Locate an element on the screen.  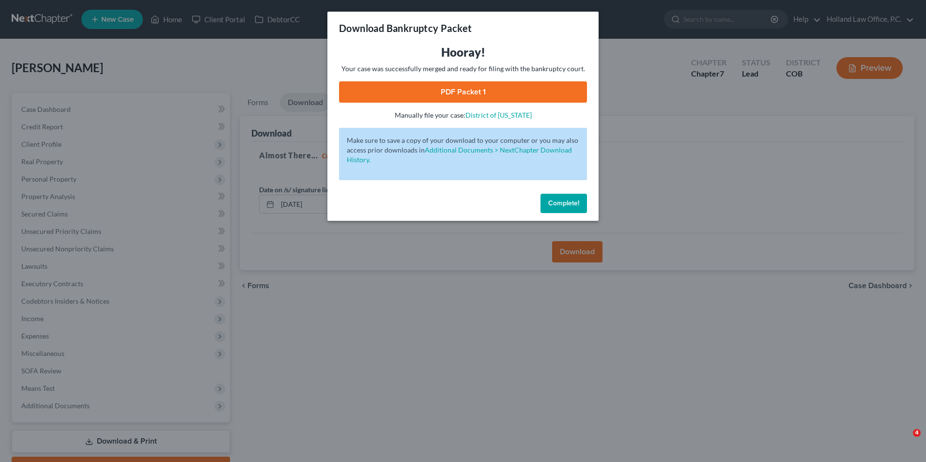
p: Manually file your case: is located at coordinates (463, 115).